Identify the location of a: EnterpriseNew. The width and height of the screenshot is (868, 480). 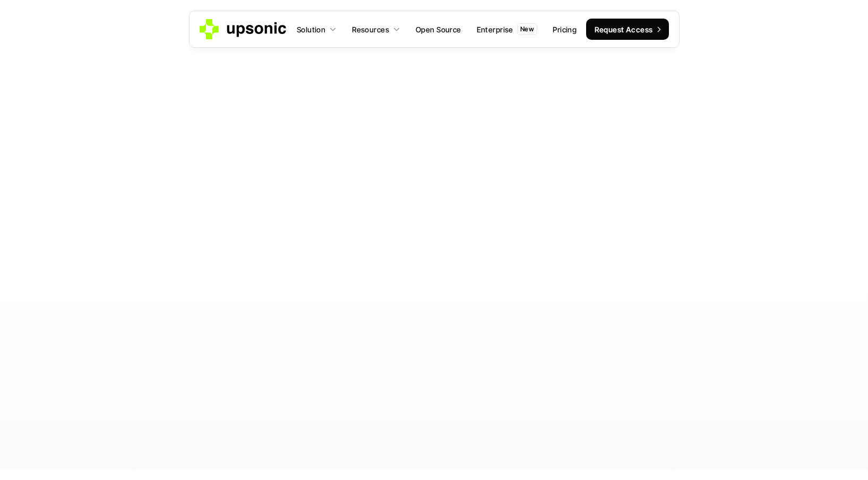
(507, 30).